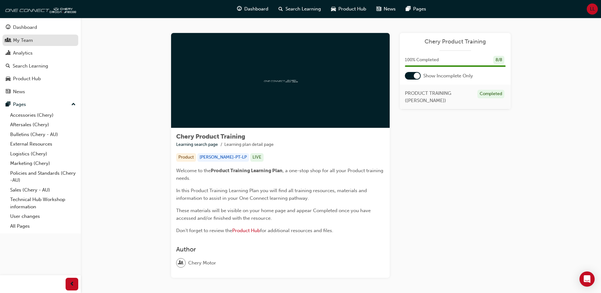  Describe the element at coordinates (8, 41) in the screenshot. I see `span: people-icon` at that location.